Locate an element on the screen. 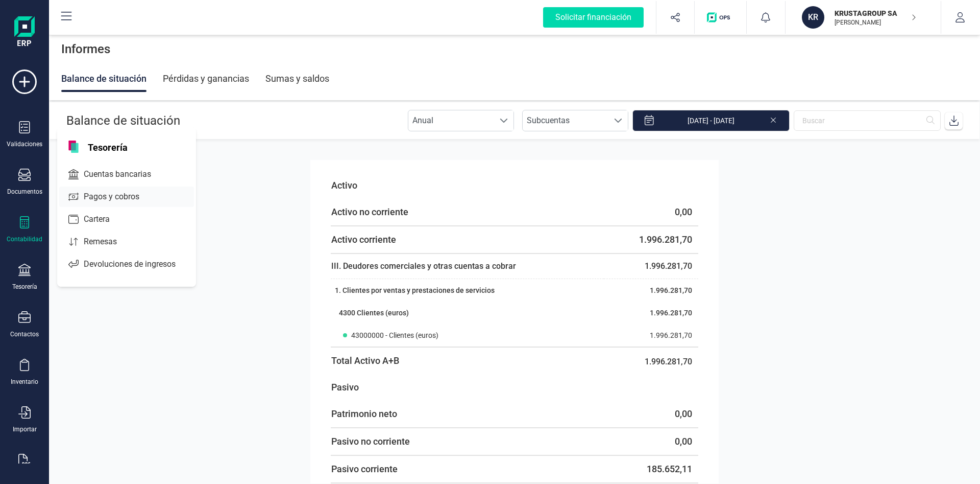 The width and height of the screenshot is (980, 484). button: Logo de OPS is located at coordinates (720, 18).